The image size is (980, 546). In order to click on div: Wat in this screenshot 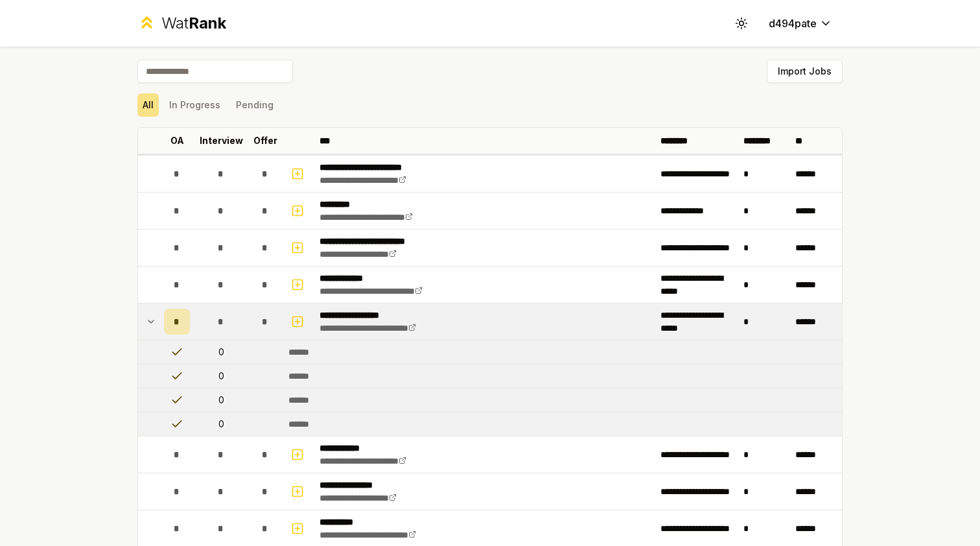, I will do `click(194, 23)`.